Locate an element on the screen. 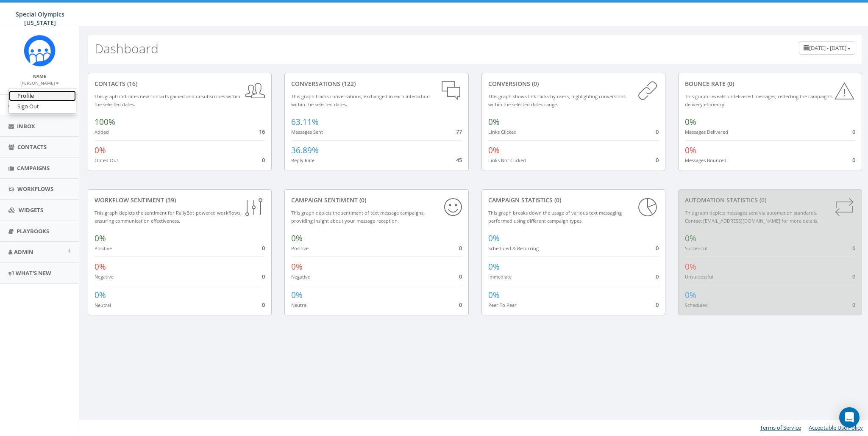 The width and height of the screenshot is (868, 436). span: Widgets is located at coordinates (31, 210).